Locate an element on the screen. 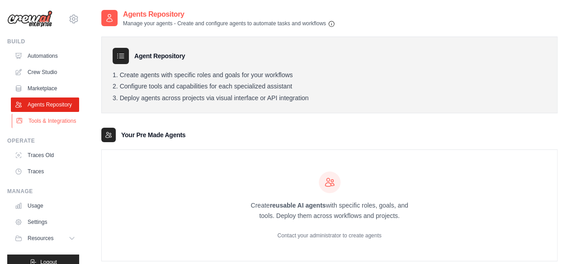 The height and width of the screenshot is (264, 572). li: Create agents with specific roles and goals for your workflows is located at coordinates (329, 75).